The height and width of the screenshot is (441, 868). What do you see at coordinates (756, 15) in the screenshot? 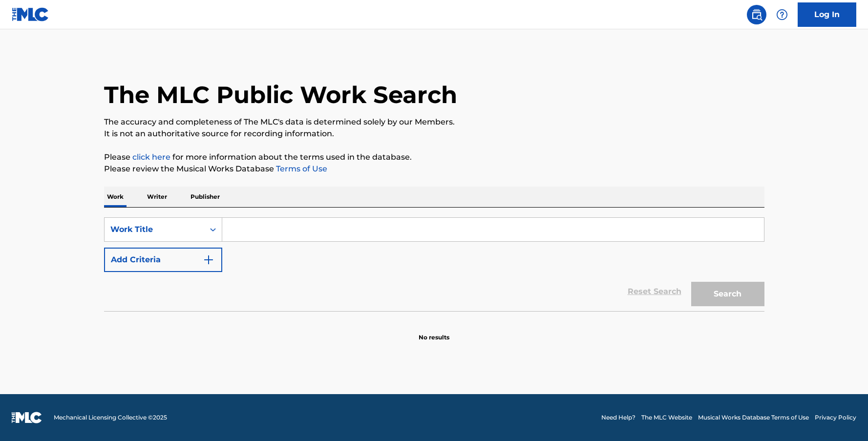
I see `a: Public Search` at bounding box center [756, 15].